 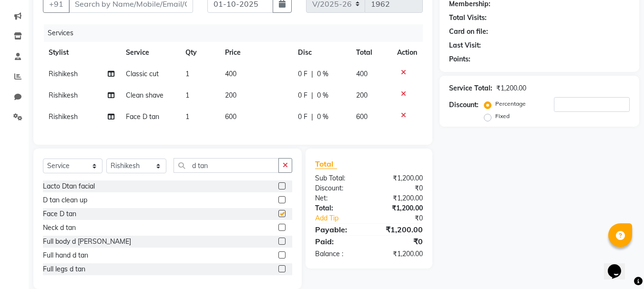 What do you see at coordinates (339, 242) in the screenshot?
I see `div: Paid:` at bounding box center [339, 242].